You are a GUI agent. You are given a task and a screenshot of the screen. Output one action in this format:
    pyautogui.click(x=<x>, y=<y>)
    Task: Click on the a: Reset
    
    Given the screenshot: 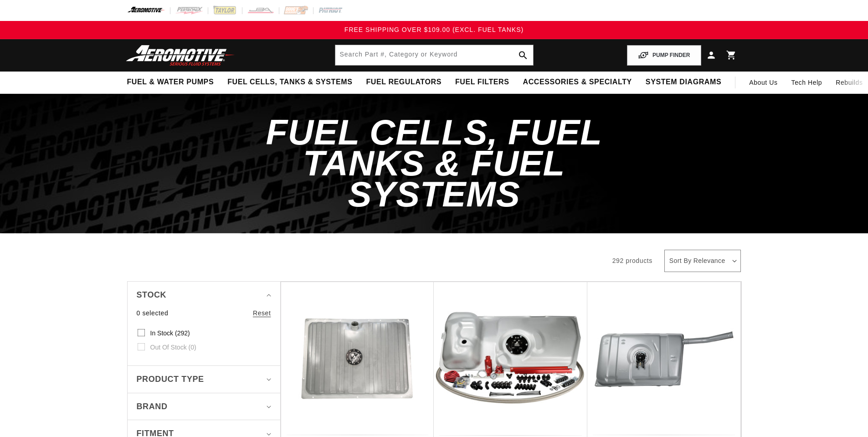 What is the action you would take?
    pyautogui.click(x=262, y=313)
    